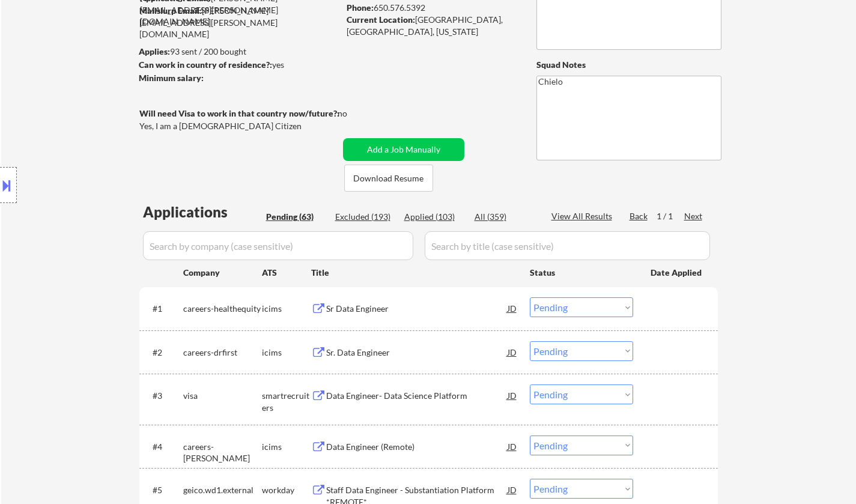 The height and width of the screenshot is (504, 856). What do you see at coordinates (417, 308) in the screenshot?
I see `div: Sr Data Engineer` at bounding box center [417, 308].